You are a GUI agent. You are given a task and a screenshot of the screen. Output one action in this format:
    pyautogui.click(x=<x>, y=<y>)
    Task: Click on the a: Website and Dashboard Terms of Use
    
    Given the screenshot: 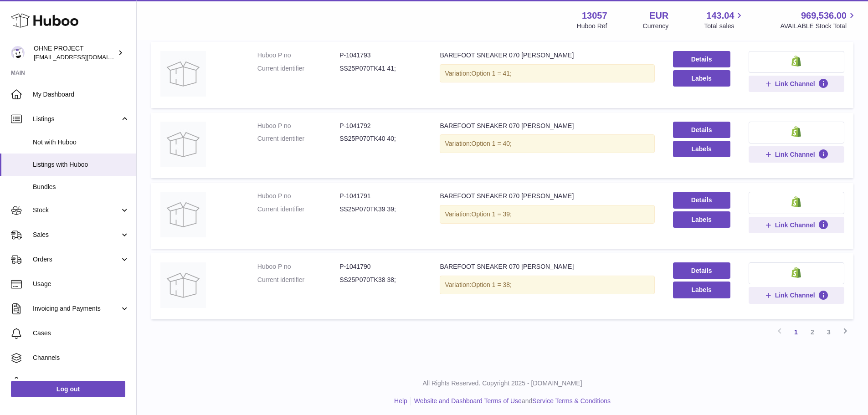 What is the action you would take?
    pyautogui.click(x=468, y=401)
    